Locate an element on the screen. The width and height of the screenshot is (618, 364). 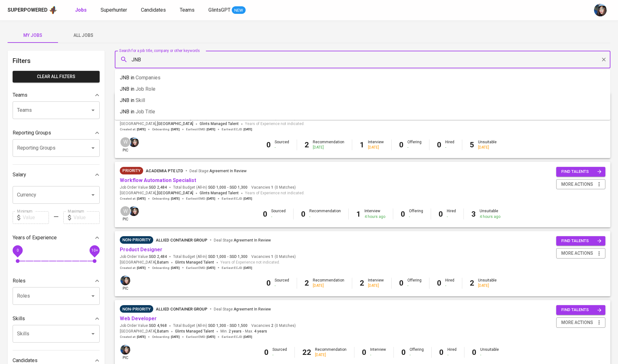
a: Product Designer is located at coordinates (141, 250).